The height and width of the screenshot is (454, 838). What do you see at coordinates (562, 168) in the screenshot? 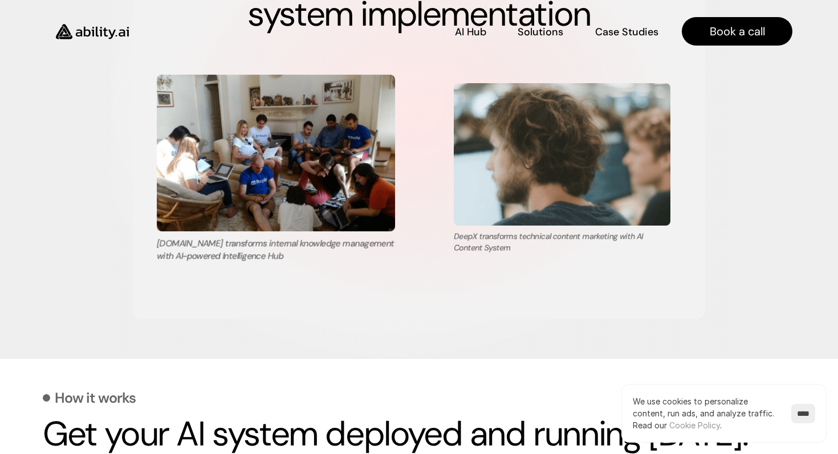
I see `a: DeepX transforms technical content marketing with AI Content System` at bounding box center [562, 168].